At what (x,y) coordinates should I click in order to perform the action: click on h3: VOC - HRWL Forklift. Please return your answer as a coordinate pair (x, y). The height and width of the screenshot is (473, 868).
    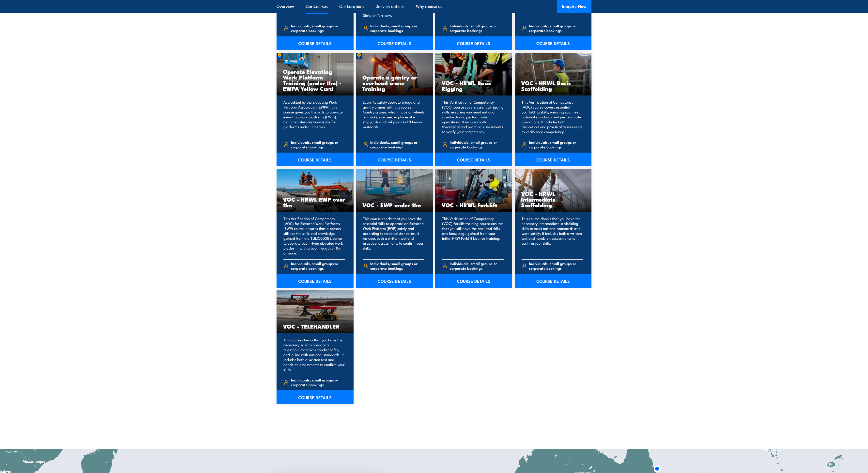
    Looking at the image, I should click on (474, 204).